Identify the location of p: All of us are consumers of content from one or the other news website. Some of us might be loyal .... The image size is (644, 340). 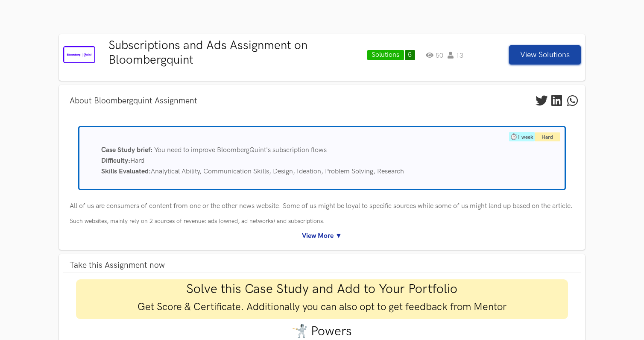
(322, 206).